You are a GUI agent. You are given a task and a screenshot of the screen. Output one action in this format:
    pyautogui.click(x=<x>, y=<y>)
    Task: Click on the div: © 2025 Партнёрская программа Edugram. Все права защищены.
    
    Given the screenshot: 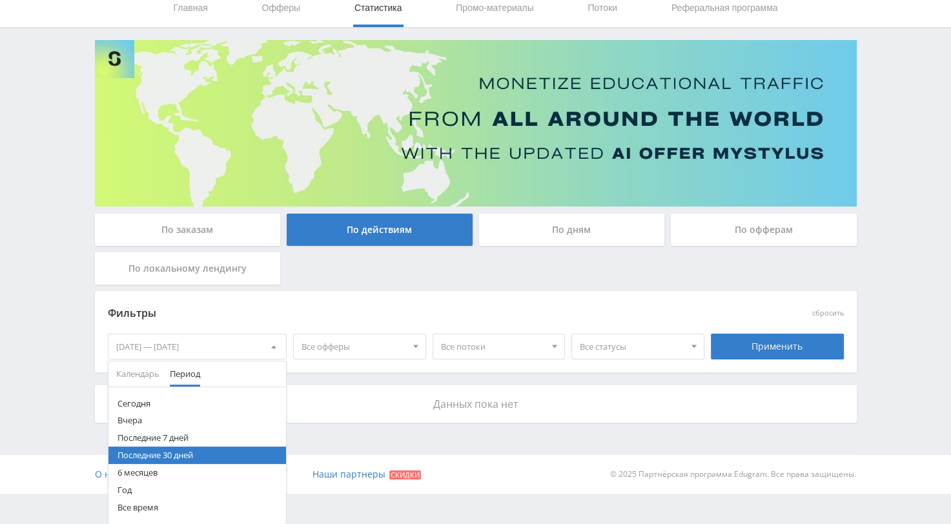 What is the action you would take?
    pyautogui.click(x=669, y=475)
    